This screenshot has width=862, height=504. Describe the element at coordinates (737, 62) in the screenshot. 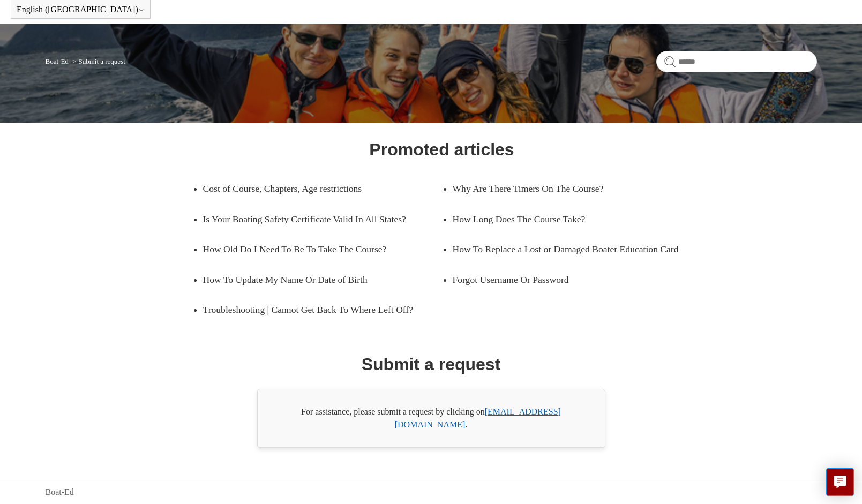

I see `input: Search` at that location.